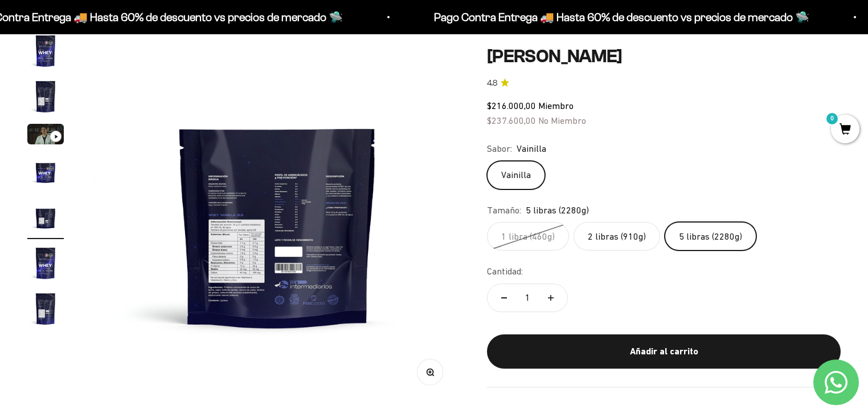 Image resolution: width=868 pixels, height=416 pixels. Describe the element at coordinates (492, 83) in the screenshot. I see `span: 4.8` at that location.